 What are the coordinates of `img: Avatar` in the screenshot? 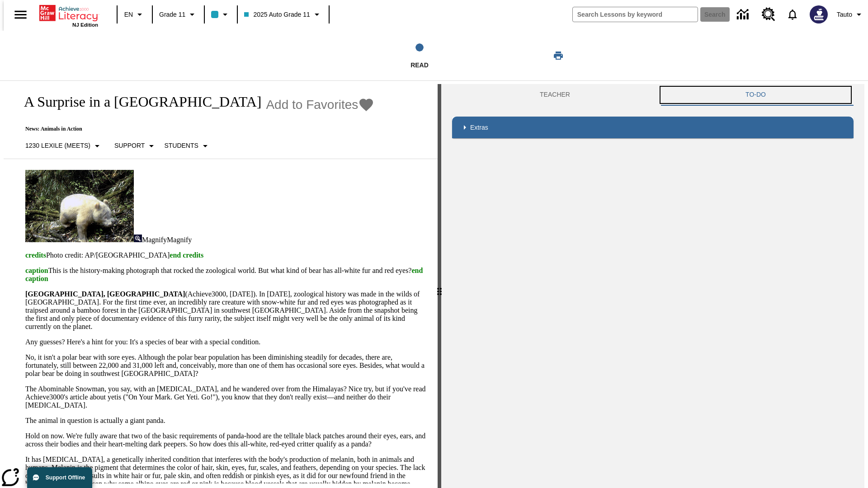 It's located at (819, 14).